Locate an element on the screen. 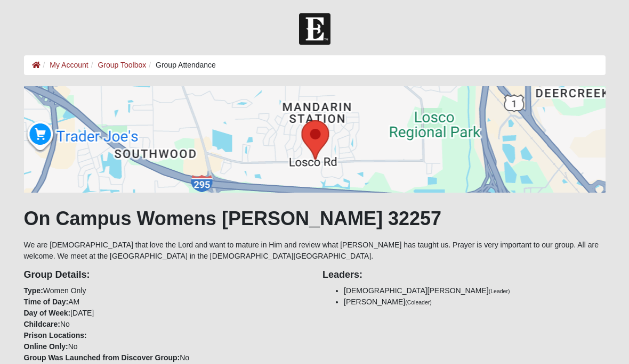  strong: Type: is located at coordinates (34, 291).